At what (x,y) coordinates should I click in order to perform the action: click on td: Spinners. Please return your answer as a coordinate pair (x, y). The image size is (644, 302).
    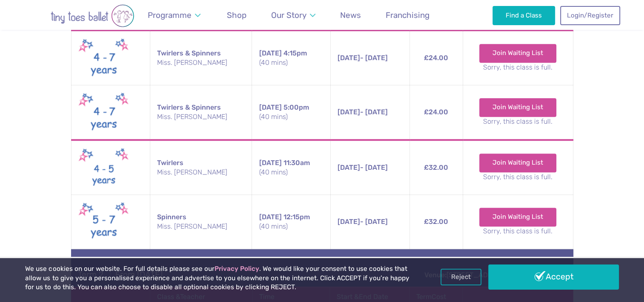
    Looking at the image, I should click on (201, 222).